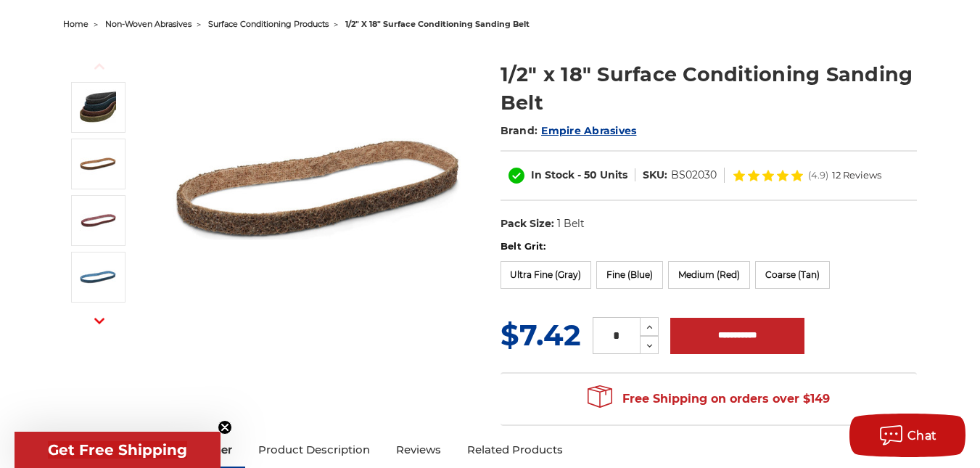  Describe the element at coordinates (75, 24) in the screenshot. I see `a: home` at that location.